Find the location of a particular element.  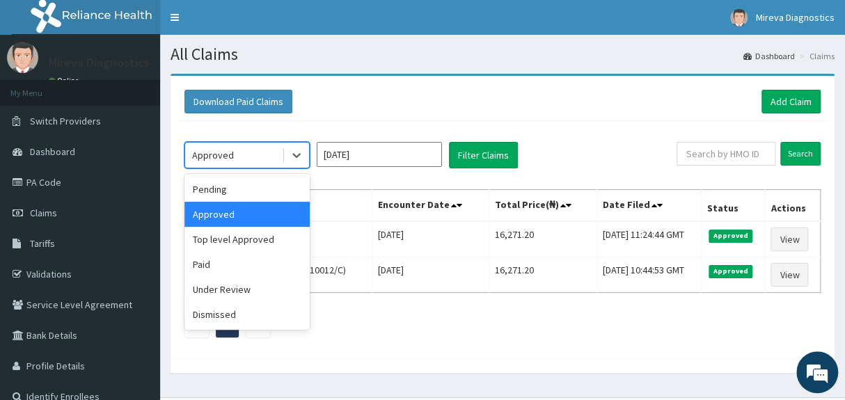

span: Tariffs is located at coordinates (42, 243).